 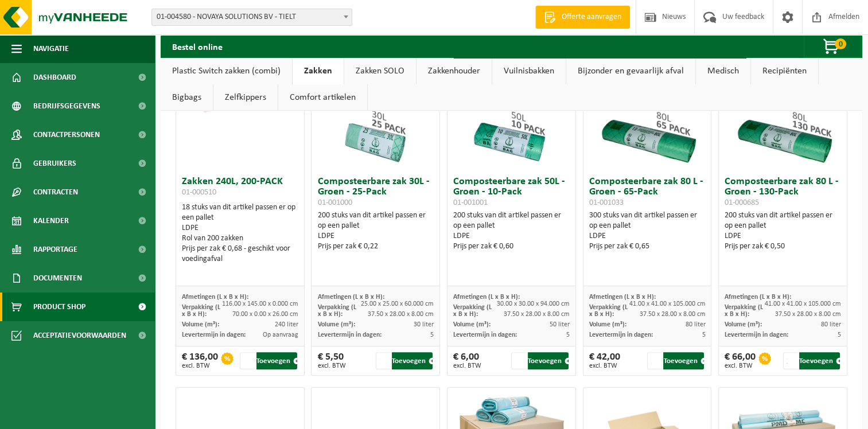 I want to click on h2: Bestel online, so click(x=198, y=46).